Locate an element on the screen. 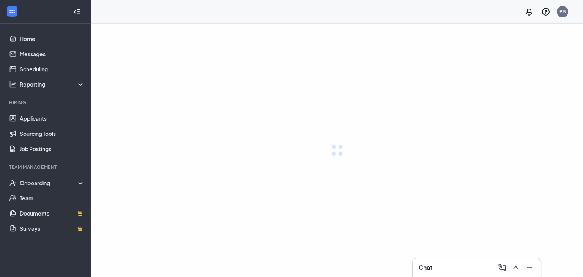 The width and height of the screenshot is (583, 277). a: Home is located at coordinates (52, 39).